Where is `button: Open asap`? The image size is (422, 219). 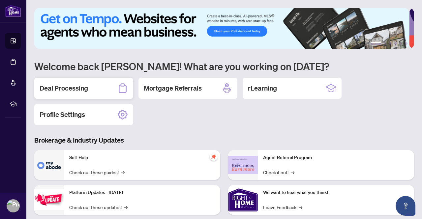 button: Open asap is located at coordinates (406, 206).